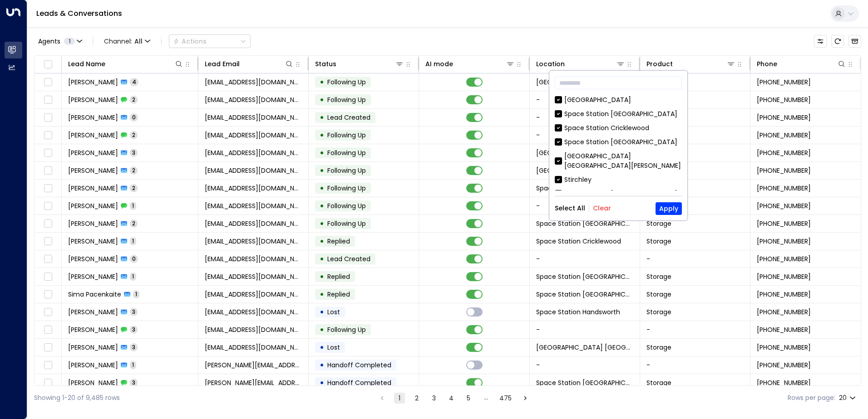 The image size is (868, 419). What do you see at coordinates (434, 398) in the screenshot?
I see `button: Go to page 3` at bounding box center [434, 398].